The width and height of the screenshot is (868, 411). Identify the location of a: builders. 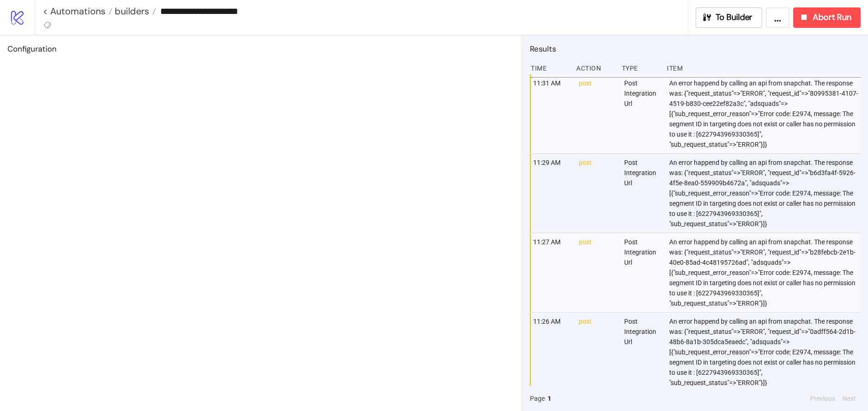
(134, 11).